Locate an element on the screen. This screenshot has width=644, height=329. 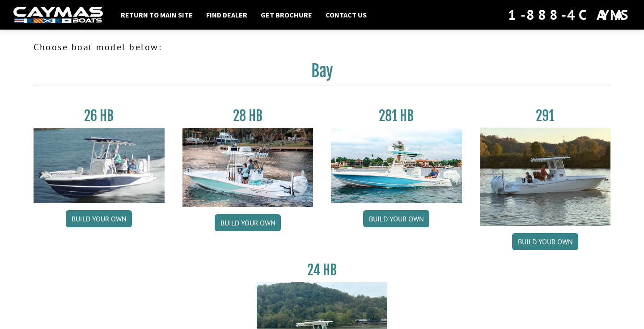
div: 1-888-4CAYMAS is located at coordinates (570, 15).